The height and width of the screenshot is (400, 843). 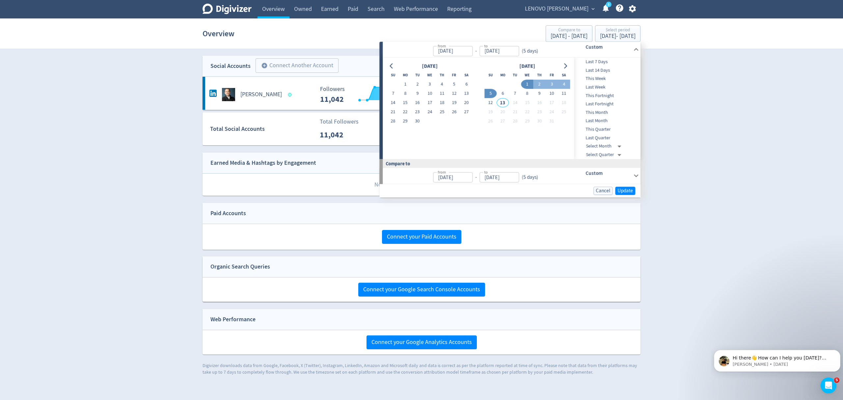 What do you see at coordinates (263, 163) in the screenshot?
I see `div: Earned Media & Hashtags by Engagement` at bounding box center [263, 163].